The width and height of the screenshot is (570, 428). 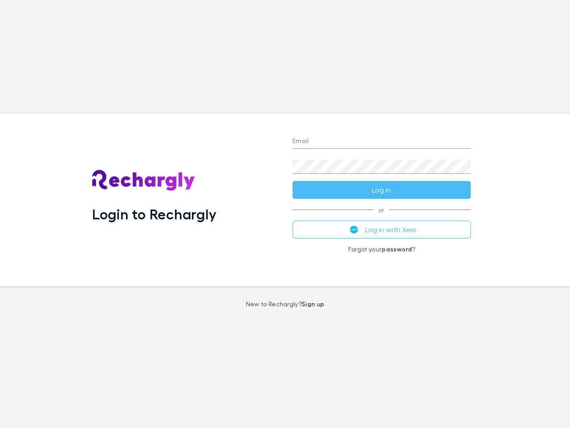 What do you see at coordinates (397, 249) in the screenshot?
I see `a: password` at bounding box center [397, 249].